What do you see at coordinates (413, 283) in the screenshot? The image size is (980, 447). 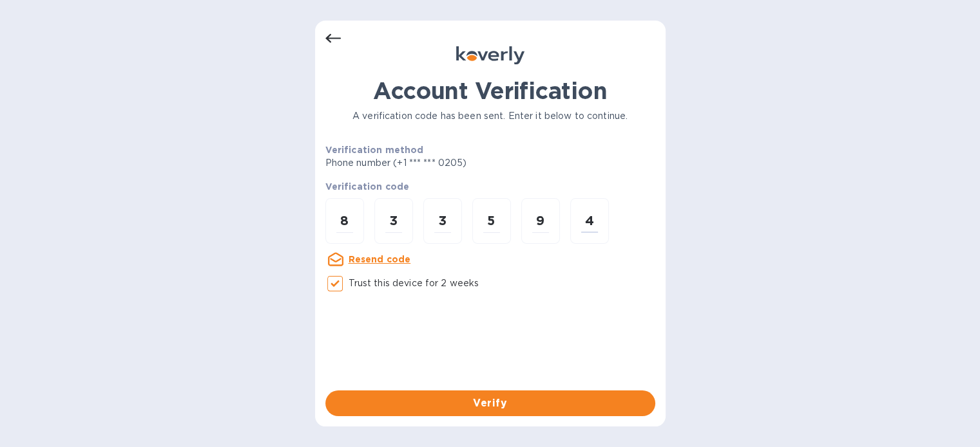 I see `p: Trust this device for 2 weeks` at bounding box center [413, 283].